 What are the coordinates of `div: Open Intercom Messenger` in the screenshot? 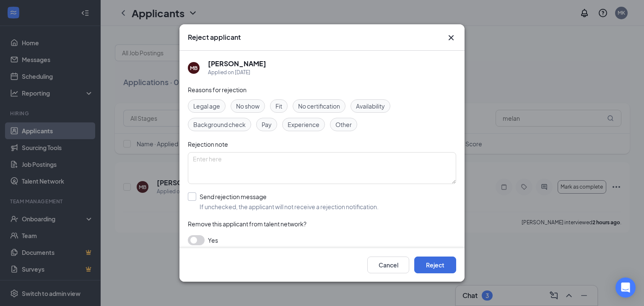 It's located at (626, 288).